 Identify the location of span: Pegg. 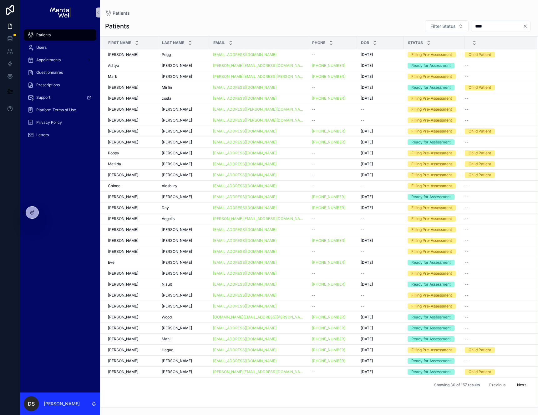
(166, 55).